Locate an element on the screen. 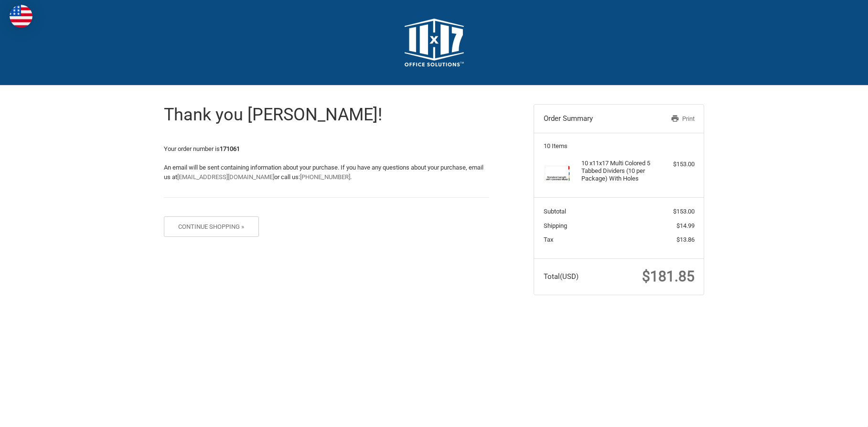 This screenshot has height=427, width=868. span: $181.85 is located at coordinates (668, 276).